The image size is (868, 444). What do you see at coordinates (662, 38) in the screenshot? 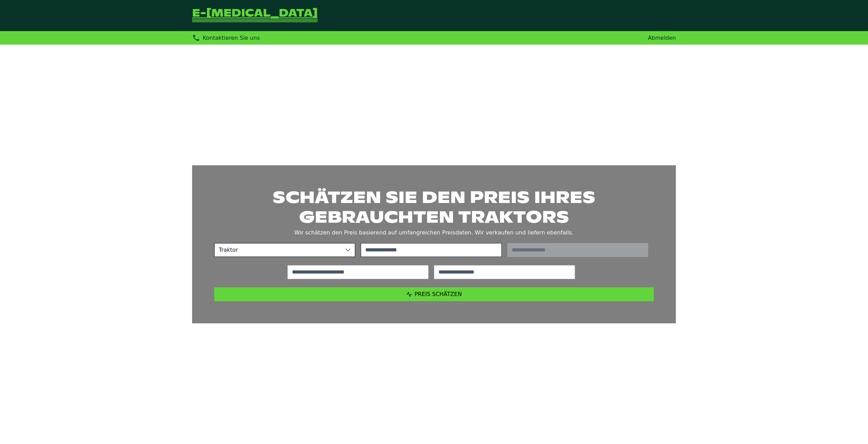
I see `a: Abmelden` at bounding box center [662, 38].